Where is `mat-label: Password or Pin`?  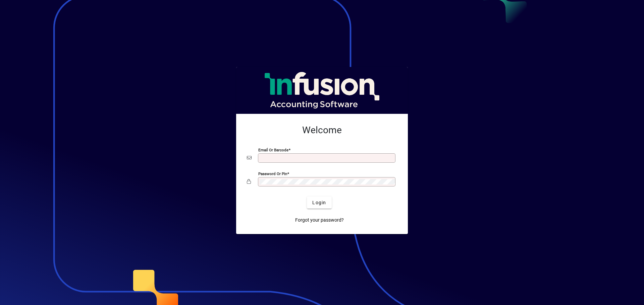
mat-label: Password or Pin is located at coordinates (273, 174).